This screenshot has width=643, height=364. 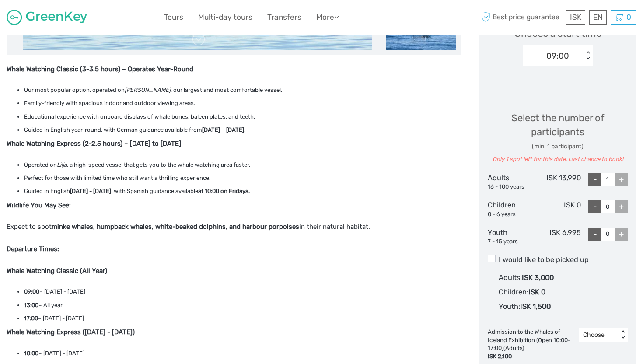 What do you see at coordinates (537, 292) in the screenshot?
I see `span: ISK 0` at bounding box center [537, 292].